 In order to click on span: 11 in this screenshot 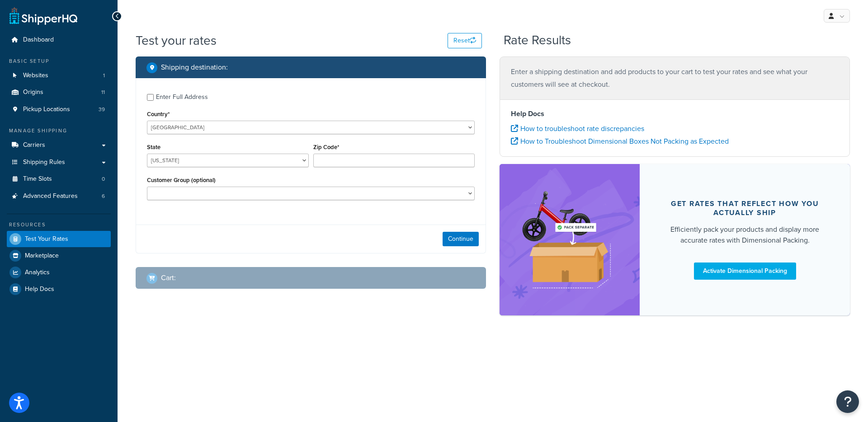, I will do `click(103, 92)`.